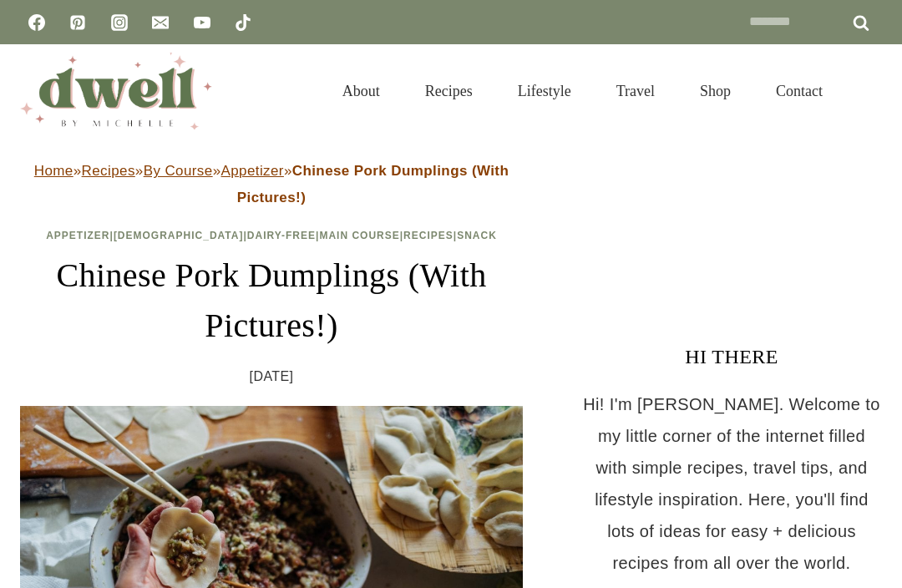  Describe the element at coordinates (635, 91) in the screenshot. I see `a: Travel` at that location.